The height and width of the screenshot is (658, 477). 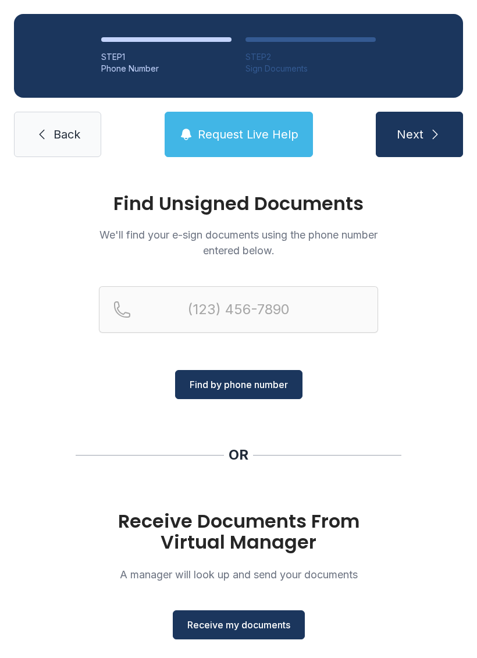 What do you see at coordinates (239, 574) in the screenshot?
I see `p: A manager will look up and send your documents` at bounding box center [239, 574].